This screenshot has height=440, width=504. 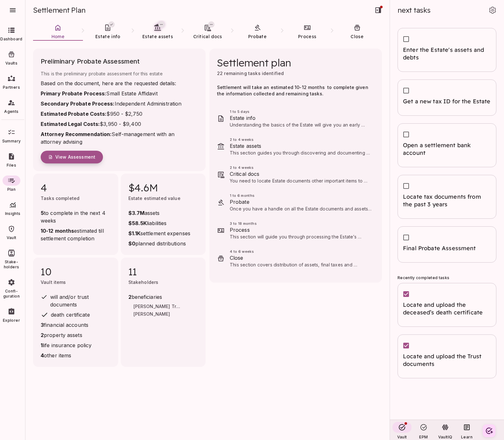 What do you see at coordinates (53, 282) in the screenshot?
I see `span: Vault items` at bounding box center [53, 282].